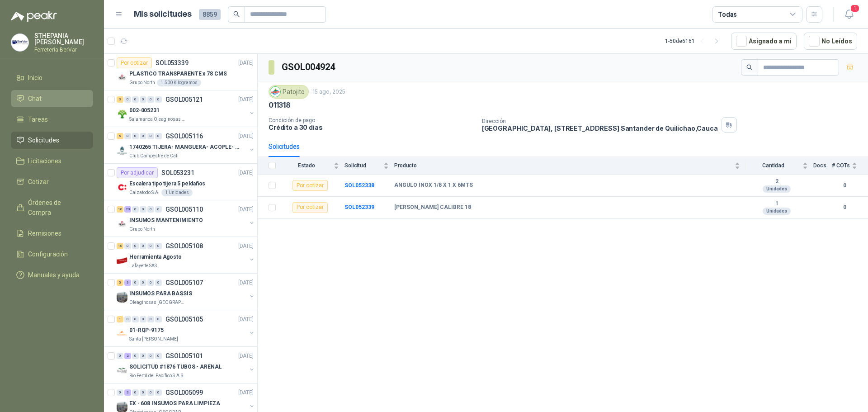  I want to click on div: Unidades, so click(776, 211).